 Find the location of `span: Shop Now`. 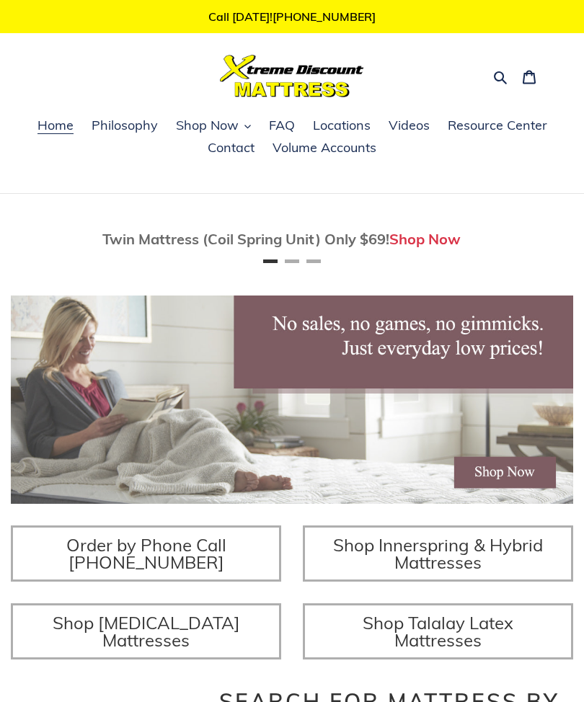

span: Shop Now is located at coordinates (207, 125).